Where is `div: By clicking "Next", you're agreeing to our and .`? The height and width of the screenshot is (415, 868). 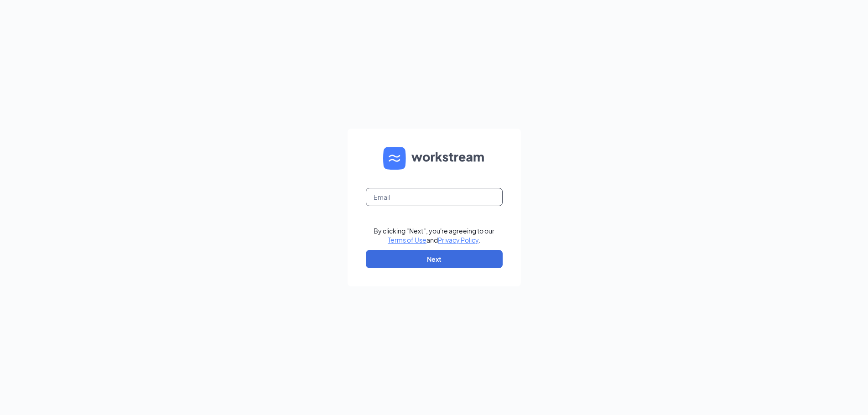 div: By clicking "Next", you're agreeing to our and . is located at coordinates (434, 235).